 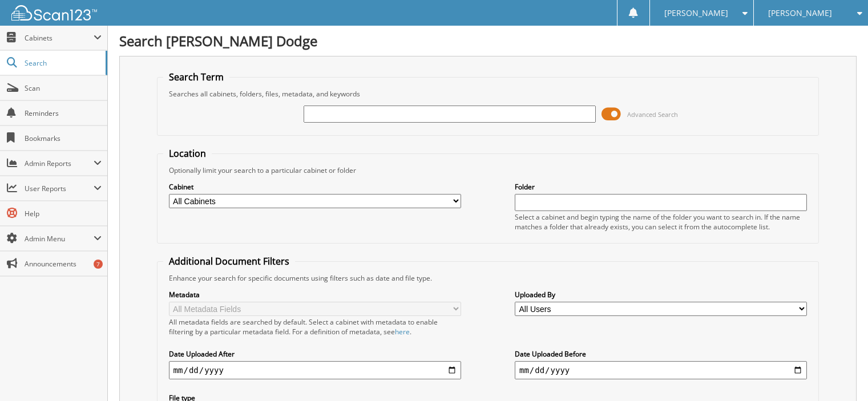 I want to click on label: Date Uploaded Before, so click(x=660, y=353).